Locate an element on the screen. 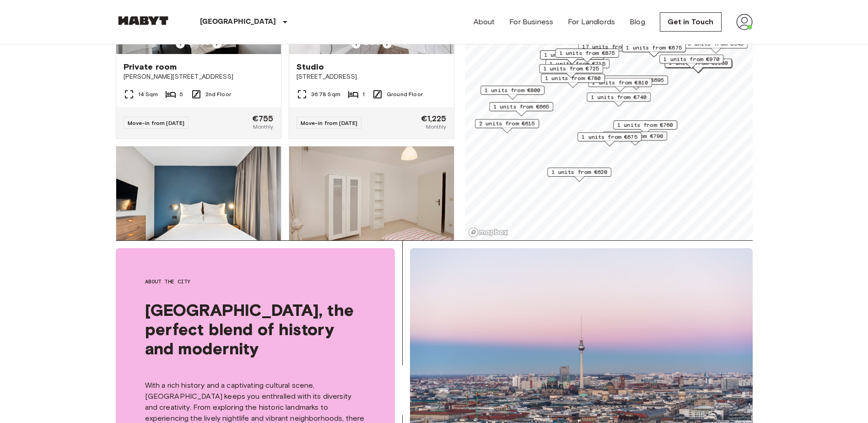  span: 1 units from €875 is located at coordinates (587, 53).